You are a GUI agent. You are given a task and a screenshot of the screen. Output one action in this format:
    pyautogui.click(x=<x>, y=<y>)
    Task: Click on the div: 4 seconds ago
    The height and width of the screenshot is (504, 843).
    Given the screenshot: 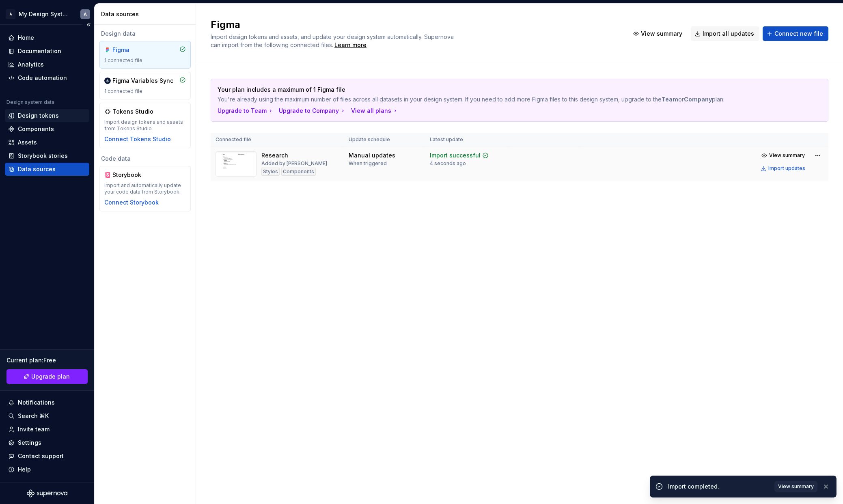 What is the action you would take?
    pyautogui.click(x=448, y=164)
    